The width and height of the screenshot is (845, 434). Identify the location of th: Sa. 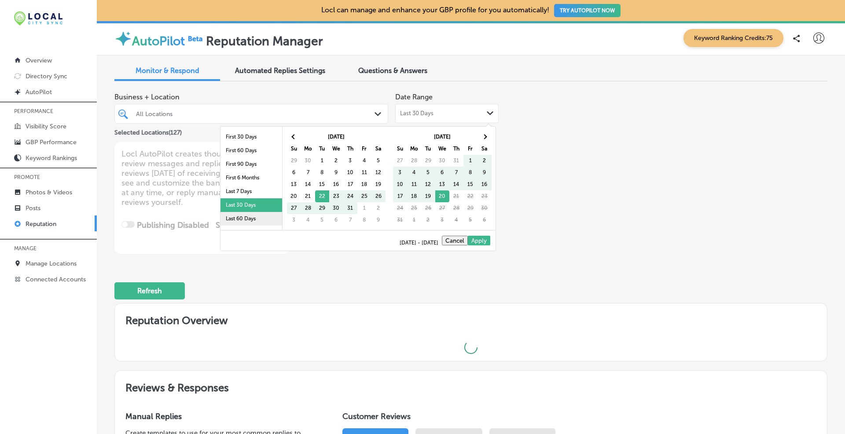
(484, 149).